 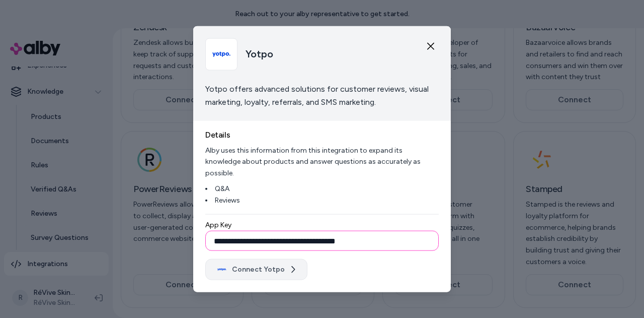 I want to click on li: Q&A, so click(x=322, y=188).